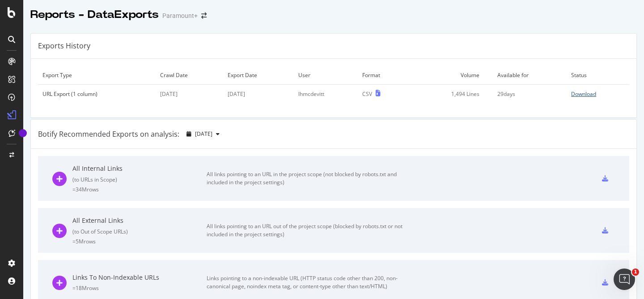 The image size is (644, 299). Describe the element at coordinates (180, 16) in the screenshot. I see `div: Paramount+` at that location.